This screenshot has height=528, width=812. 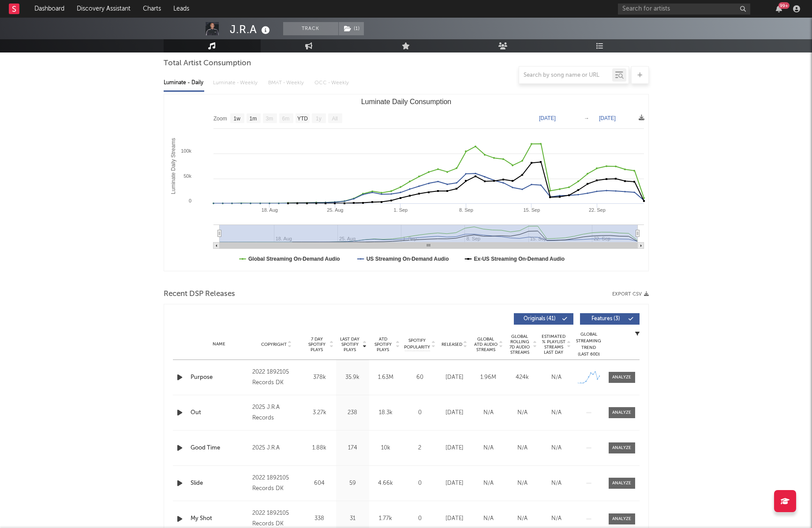 I want to click on text: YTD, so click(x=302, y=119).